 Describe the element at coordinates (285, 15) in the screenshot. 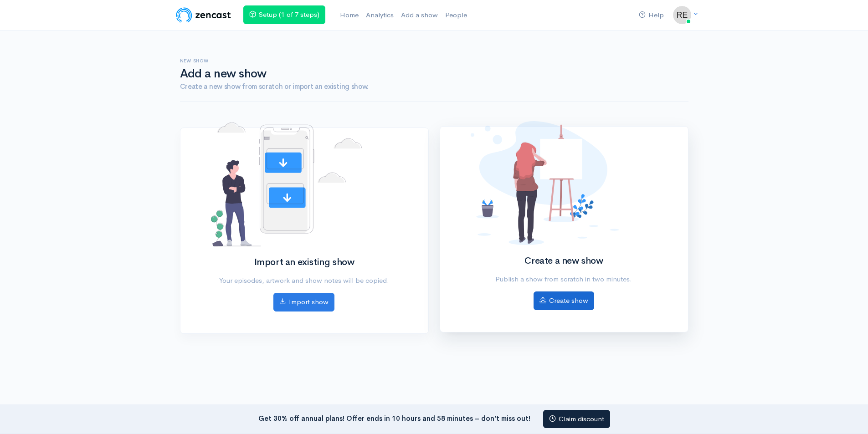

I see `a: Setup (1 of 7 steps)` at that location.